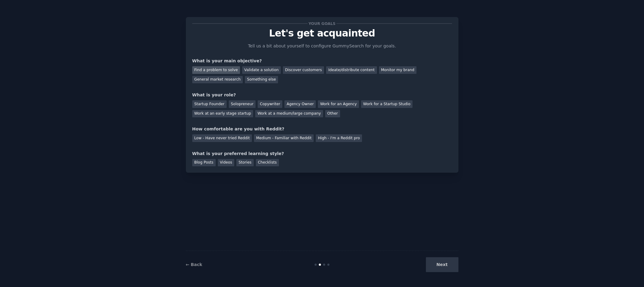 The image size is (644, 287). I want to click on div: What is your role?, so click(322, 95).